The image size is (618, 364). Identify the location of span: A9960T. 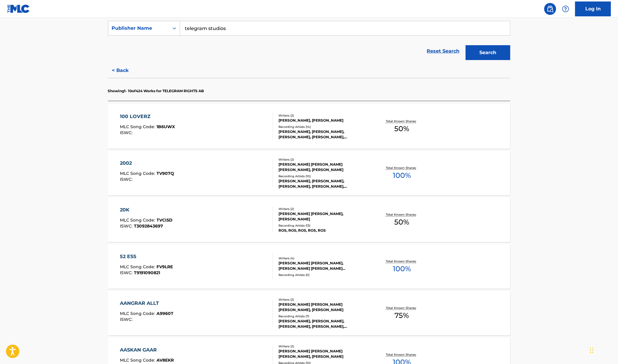
(165, 313).